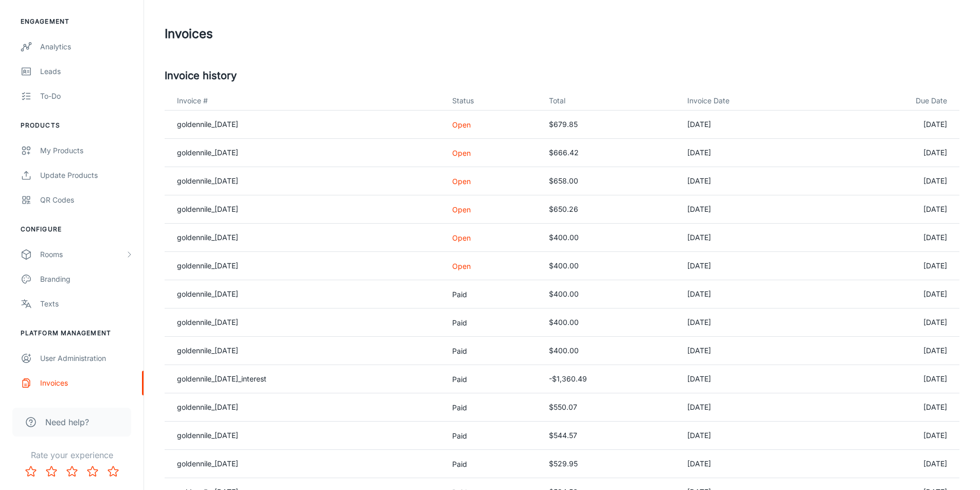  I want to click on div: Rooms, so click(82, 255).